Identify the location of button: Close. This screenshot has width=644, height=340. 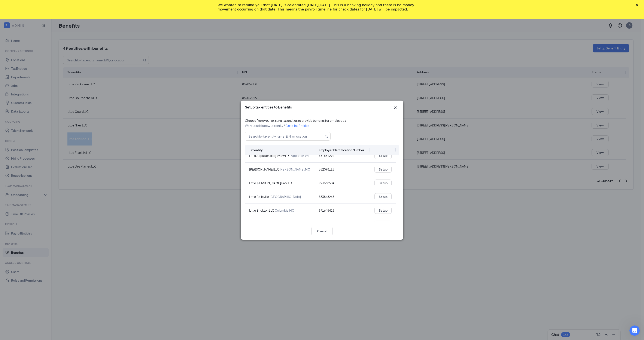
(395, 108).